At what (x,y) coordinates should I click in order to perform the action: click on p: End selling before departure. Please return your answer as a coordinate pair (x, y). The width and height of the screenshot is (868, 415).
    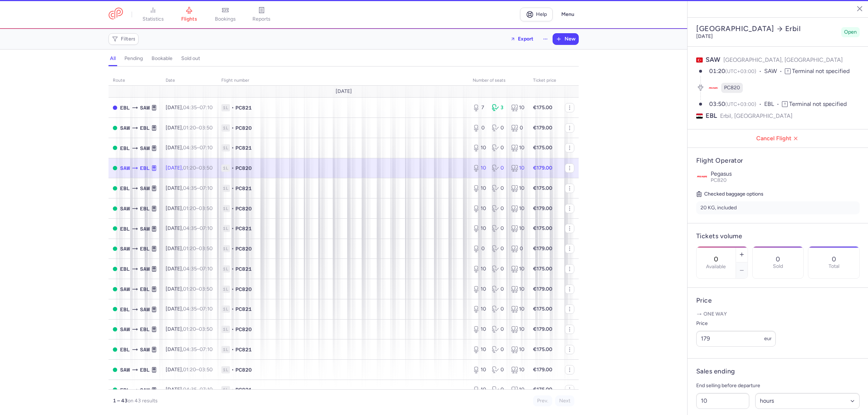
    Looking at the image, I should click on (778, 386).